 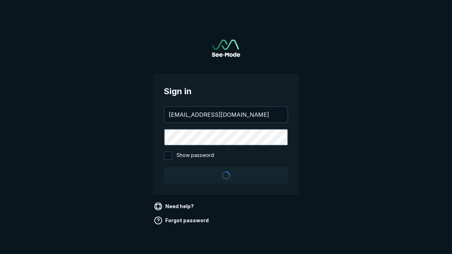 I want to click on img: See-Mode Logo, so click(x=226, y=48).